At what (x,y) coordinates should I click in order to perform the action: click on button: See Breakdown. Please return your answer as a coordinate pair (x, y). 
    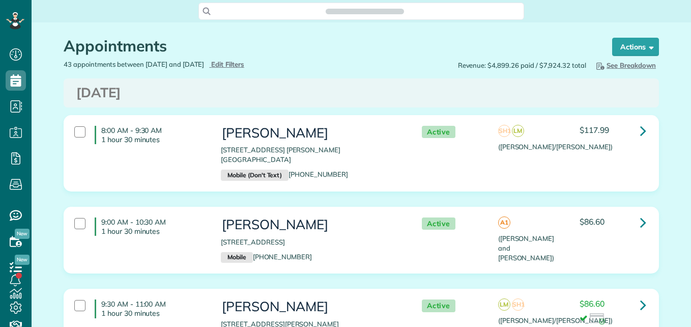
    Looking at the image, I should click on (625, 65).